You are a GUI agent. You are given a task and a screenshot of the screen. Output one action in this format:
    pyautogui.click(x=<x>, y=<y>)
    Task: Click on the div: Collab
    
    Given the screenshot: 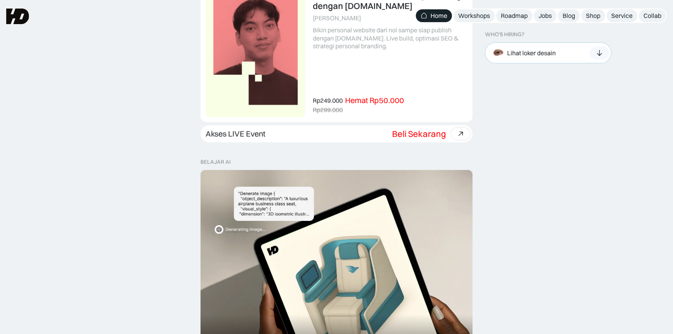 What is the action you would take?
    pyautogui.click(x=652, y=16)
    